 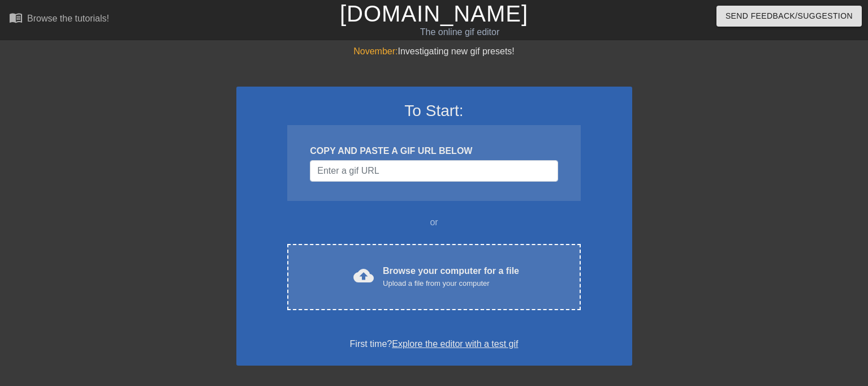 I want to click on div: COPY AND PASTE A GIF URL BELOW, so click(x=434, y=151).